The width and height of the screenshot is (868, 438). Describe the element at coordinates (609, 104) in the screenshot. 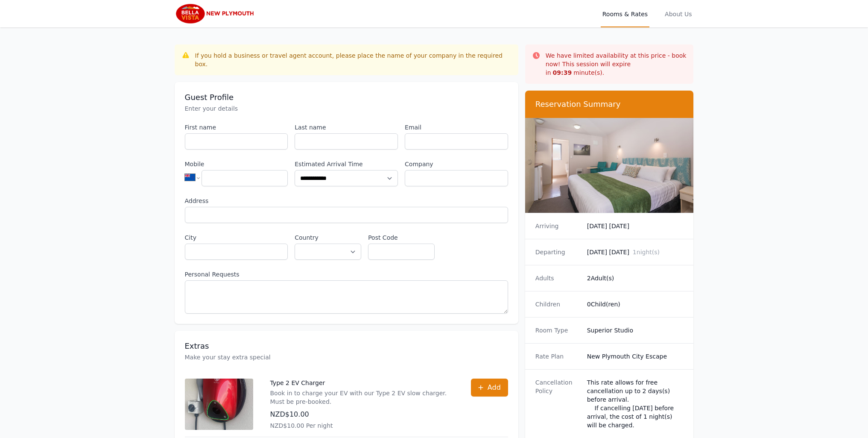

I see `h3: Reservation Summary` at that location.